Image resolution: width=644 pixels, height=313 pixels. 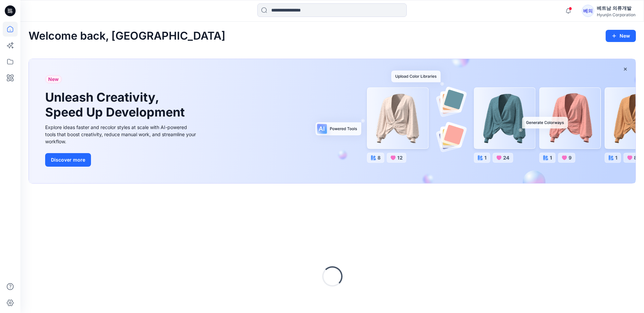 What do you see at coordinates (121, 134) in the screenshot?
I see `div: Explore ideas faster and recolor styles at scale with AI-powered tools that boost creativity, red...` at bounding box center [121, 134].